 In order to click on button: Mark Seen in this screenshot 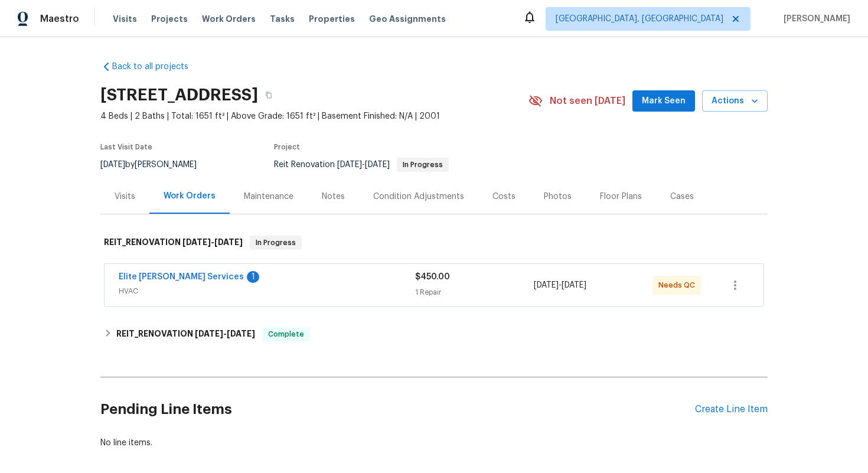, I will do `click(664, 101)`.